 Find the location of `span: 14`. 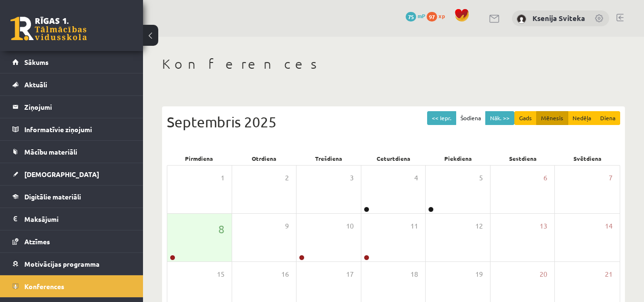

span: 14 is located at coordinates (608, 226).